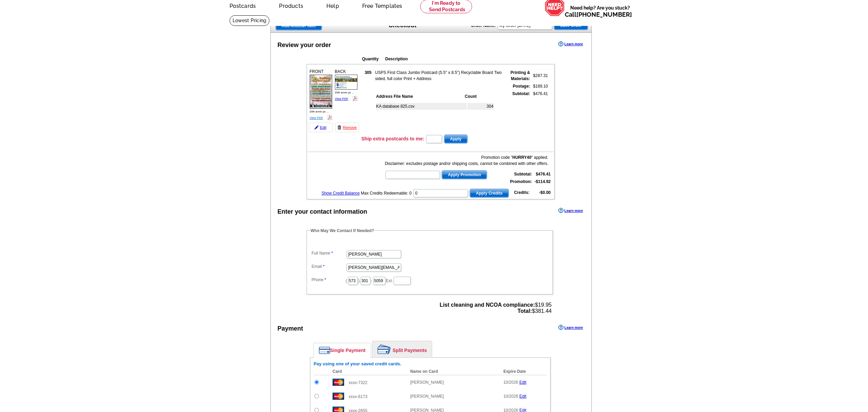 The width and height of the screenshot is (868, 412). I want to click on h6: Pay using one of your saved credit cards., so click(430, 364).